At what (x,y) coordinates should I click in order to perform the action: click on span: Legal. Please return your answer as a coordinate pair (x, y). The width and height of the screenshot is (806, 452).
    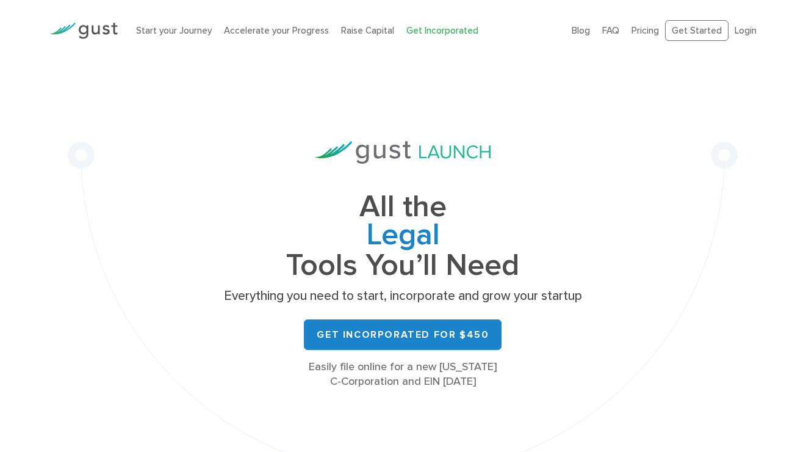
    Looking at the image, I should click on (403, 236).